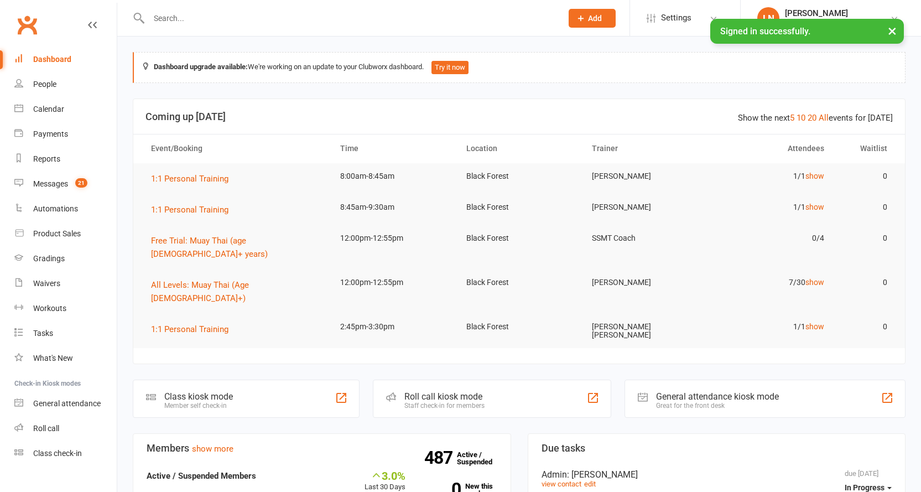 This screenshot has height=492, width=921. What do you see at coordinates (590, 483) in the screenshot?
I see `a: edit` at bounding box center [590, 483].